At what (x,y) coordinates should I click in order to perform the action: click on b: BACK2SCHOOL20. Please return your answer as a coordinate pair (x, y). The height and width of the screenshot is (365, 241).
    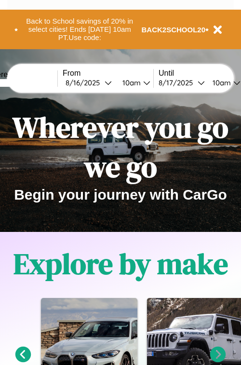
    Looking at the image, I should click on (174, 29).